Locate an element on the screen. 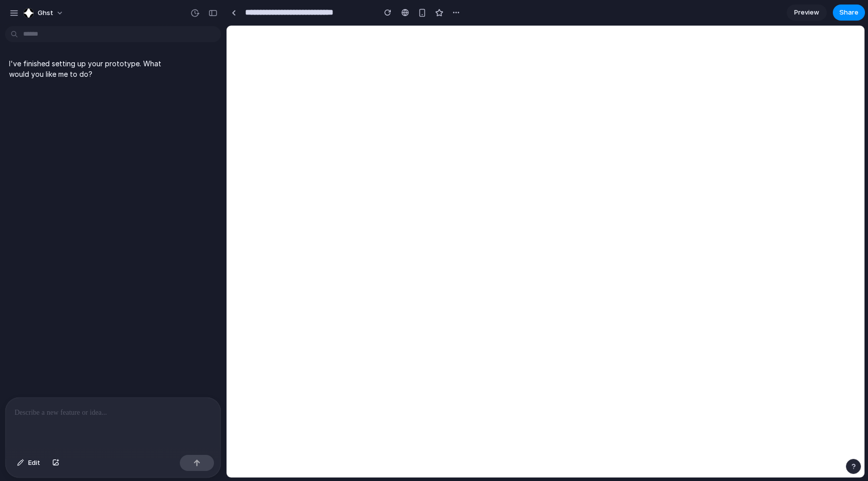  button: Share is located at coordinates (849, 13).